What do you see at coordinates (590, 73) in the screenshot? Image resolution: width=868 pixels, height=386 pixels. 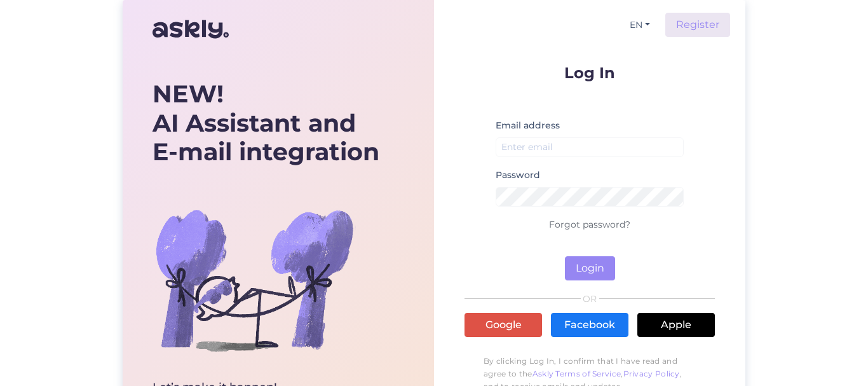 I see `p: Log In` at bounding box center [590, 73].